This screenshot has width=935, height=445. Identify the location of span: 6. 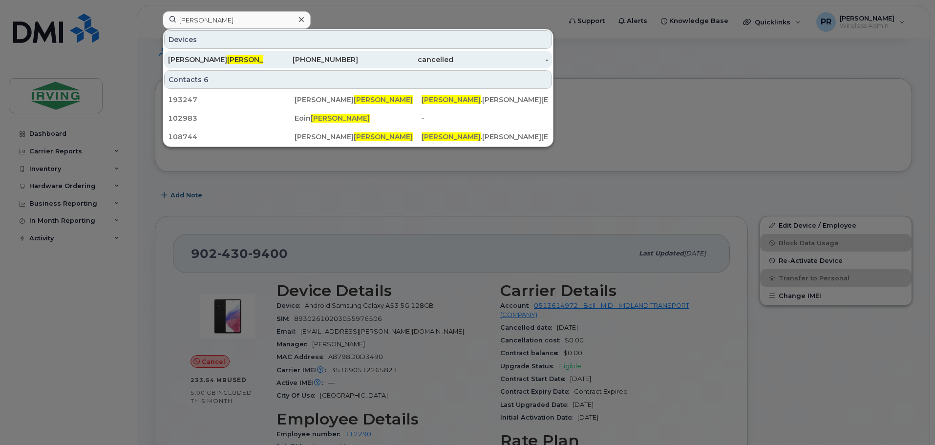
(206, 80).